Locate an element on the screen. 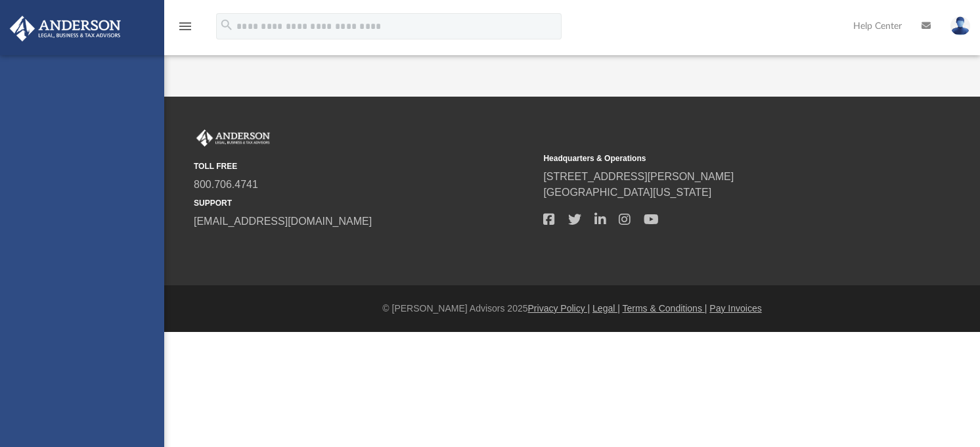 The height and width of the screenshot is (447, 980). a: Terms & Conditions | is located at coordinates (665, 308).